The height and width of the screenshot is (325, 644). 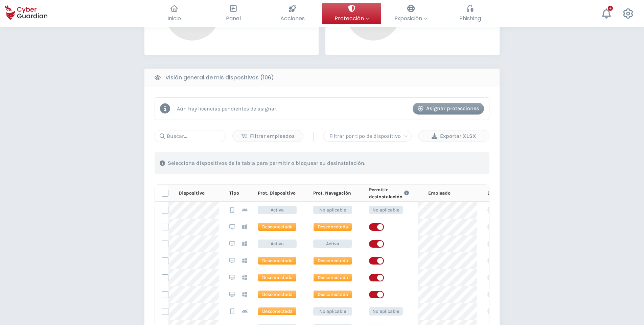 I want to click on div: Dispositivo, so click(x=199, y=193).